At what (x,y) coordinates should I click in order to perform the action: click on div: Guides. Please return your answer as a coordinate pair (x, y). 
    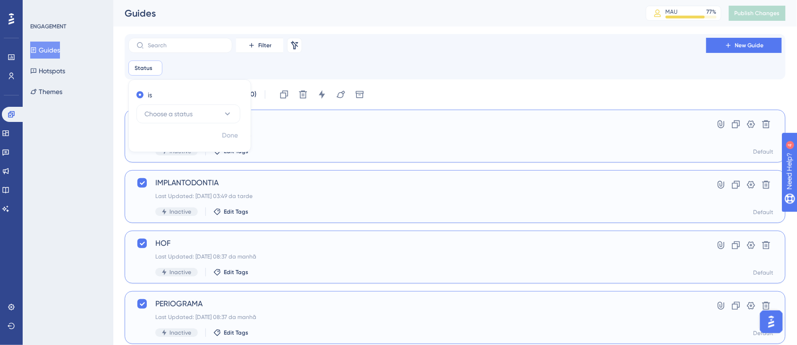
    Looking at the image, I should click on (374, 13).